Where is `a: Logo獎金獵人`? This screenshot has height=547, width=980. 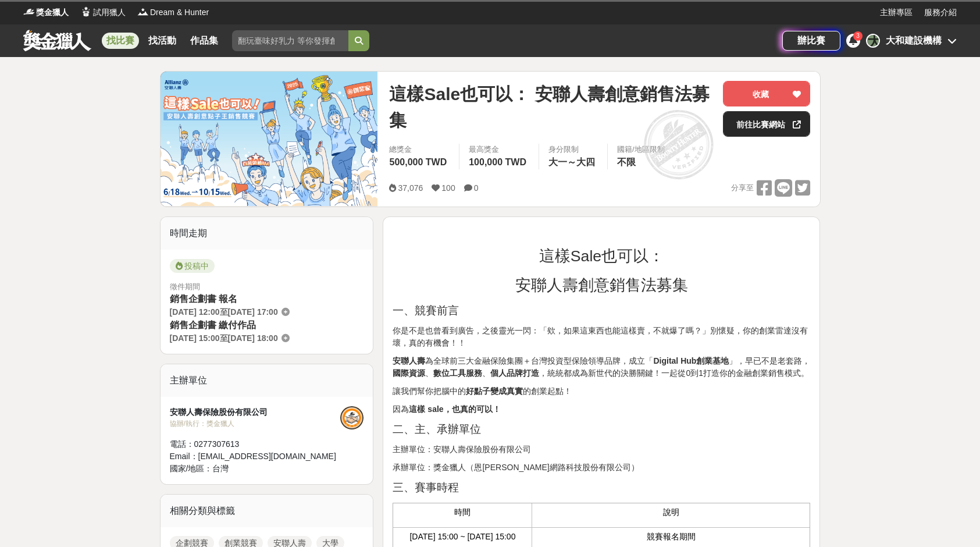 a: Logo獎金獵人 is located at coordinates (46, 12).